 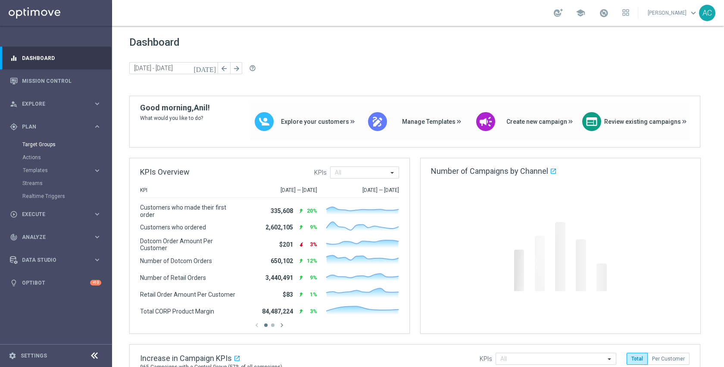 What do you see at coordinates (56, 58) in the screenshot?
I see `button: equalizer Dashboard` at bounding box center [56, 58].